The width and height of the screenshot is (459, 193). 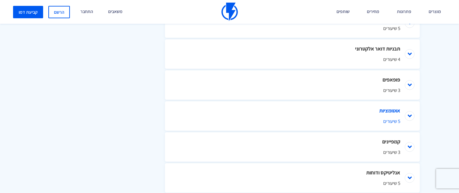 What do you see at coordinates (292, 116) in the screenshot?
I see `li: אוטומציות` at bounding box center [292, 116].